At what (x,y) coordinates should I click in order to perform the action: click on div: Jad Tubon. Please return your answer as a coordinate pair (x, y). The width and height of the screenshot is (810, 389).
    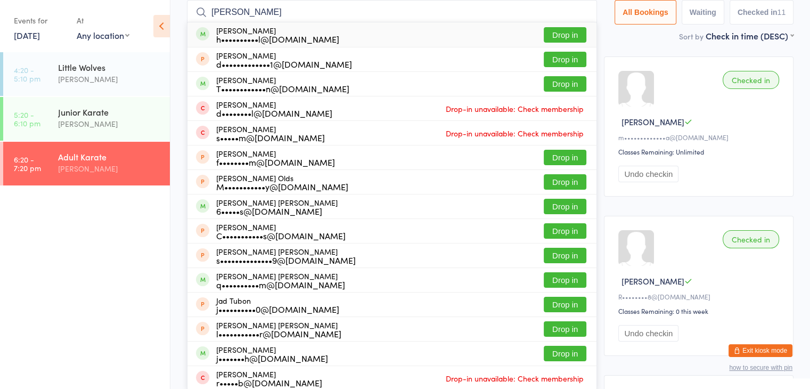
    Looking at the image, I should click on (278, 305).